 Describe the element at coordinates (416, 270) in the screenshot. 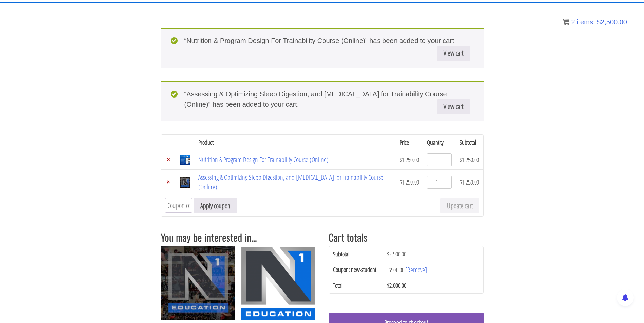

I see `a: Remove new-student coupon` at that location.